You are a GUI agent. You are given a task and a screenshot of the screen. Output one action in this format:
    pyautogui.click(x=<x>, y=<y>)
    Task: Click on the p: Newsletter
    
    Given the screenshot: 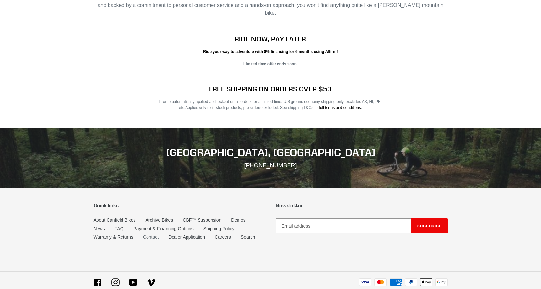 What is the action you would take?
    pyautogui.click(x=362, y=205)
    